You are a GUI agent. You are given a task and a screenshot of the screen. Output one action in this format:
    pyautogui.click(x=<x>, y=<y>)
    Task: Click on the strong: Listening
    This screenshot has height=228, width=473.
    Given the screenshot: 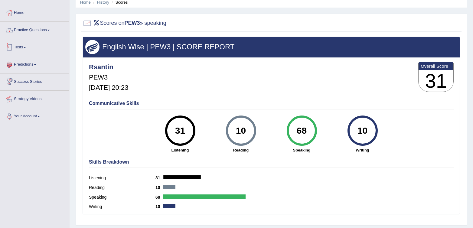 What is the action you would take?
    pyautogui.click(x=180, y=150)
    